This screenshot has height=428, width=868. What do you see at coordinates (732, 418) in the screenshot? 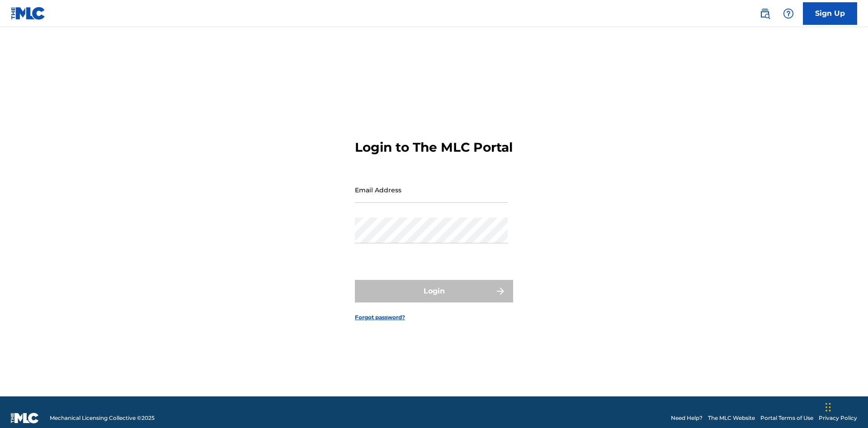
I see `a: The MLC Website` at bounding box center [732, 418].